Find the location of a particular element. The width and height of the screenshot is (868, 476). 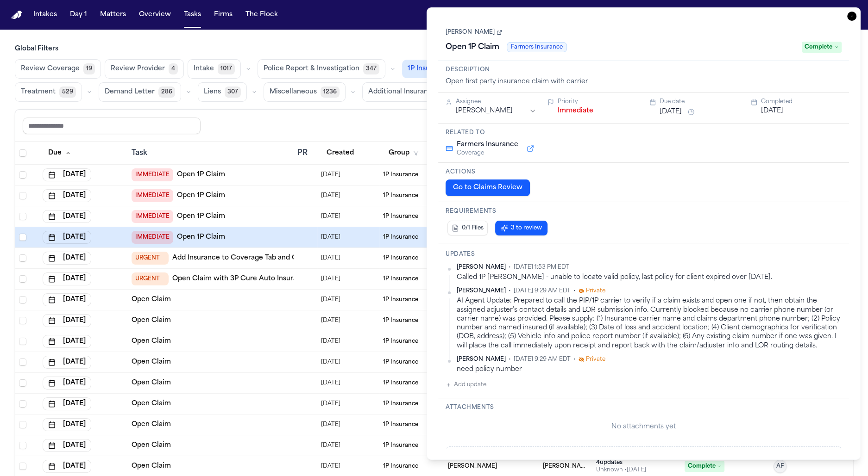

div: No attachments yet is located at coordinates (643, 427).